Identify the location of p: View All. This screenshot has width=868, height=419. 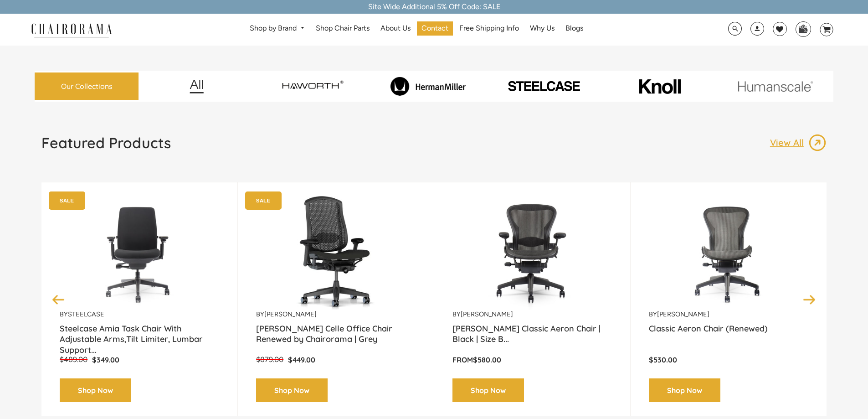
(789, 143).